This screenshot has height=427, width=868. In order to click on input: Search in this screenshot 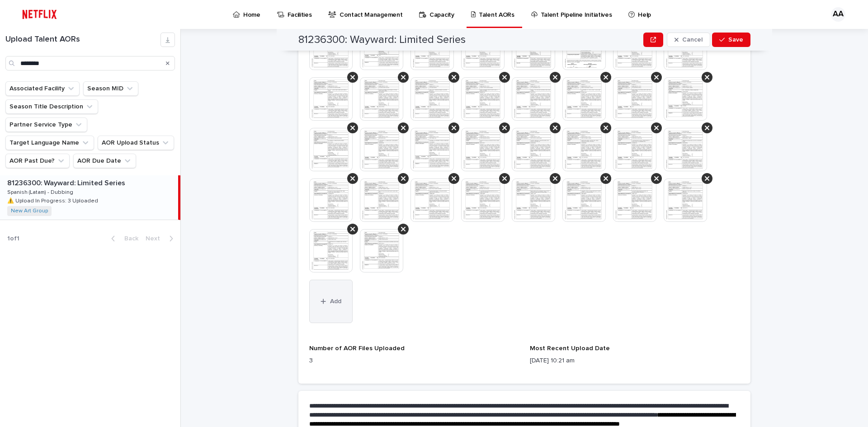, I will do `click(90, 63)`.